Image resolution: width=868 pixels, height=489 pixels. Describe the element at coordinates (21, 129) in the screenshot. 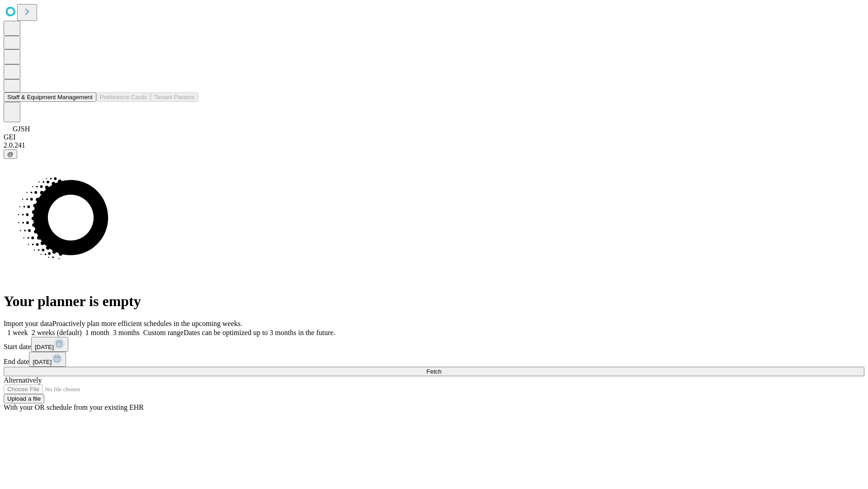

I see `span: GJSH` at that location.